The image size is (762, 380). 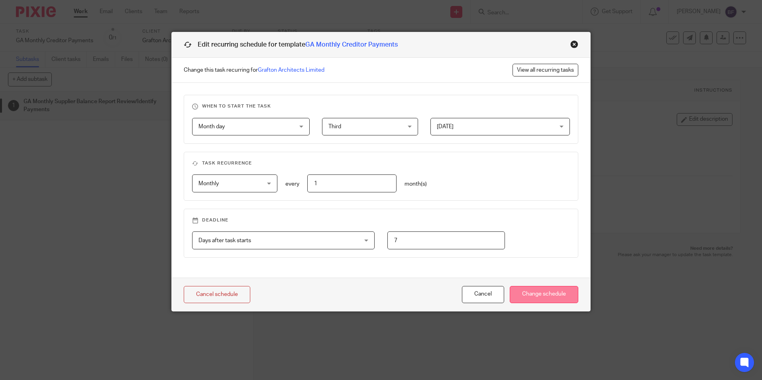 What do you see at coordinates (292, 184) in the screenshot?
I see `p: every` at bounding box center [292, 184].